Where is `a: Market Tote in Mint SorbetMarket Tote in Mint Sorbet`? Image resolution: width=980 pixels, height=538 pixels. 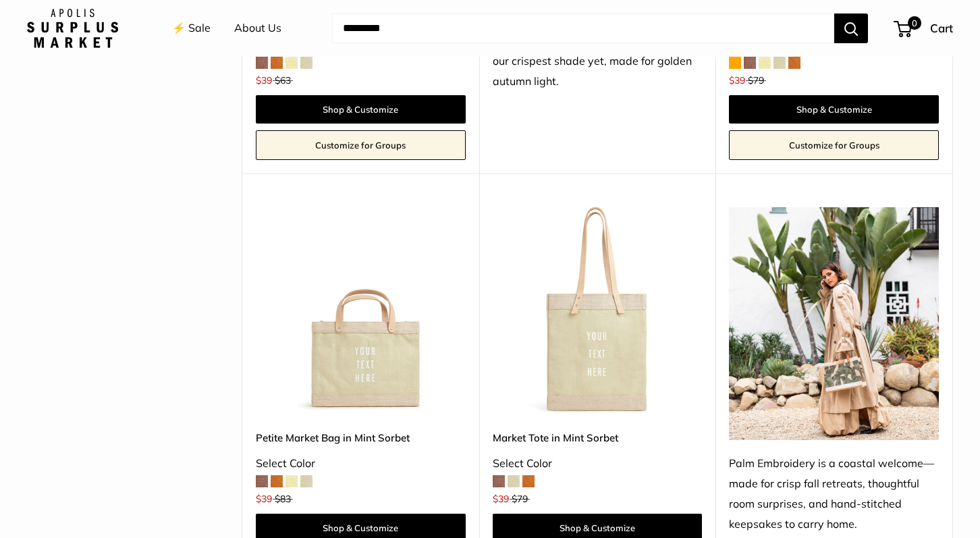 a: Market Tote in Mint SorbetMarket Tote in Mint Sorbet is located at coordinates (597, 312).